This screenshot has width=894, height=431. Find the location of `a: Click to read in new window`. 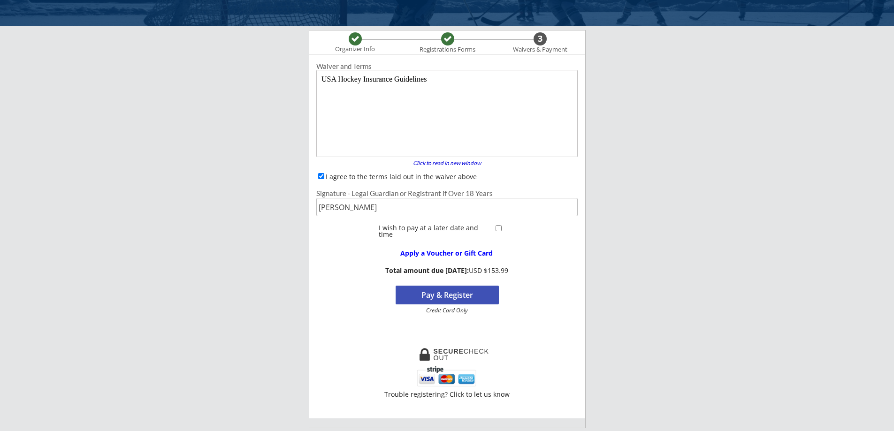

a: Click to read in new window is located at coordinates (447, 164).